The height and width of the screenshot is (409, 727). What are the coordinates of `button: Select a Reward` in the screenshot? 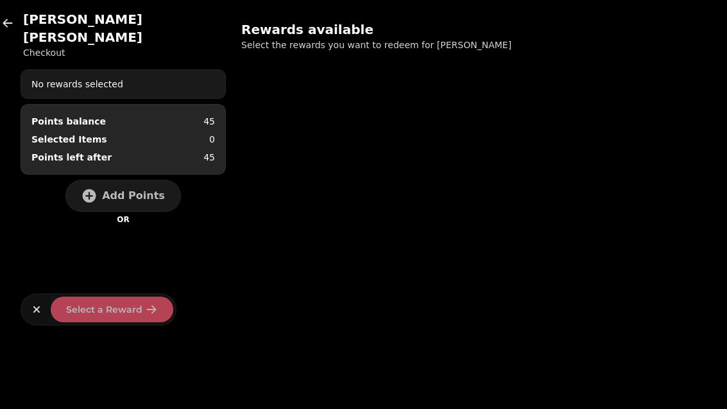 It's located at (112, 309).